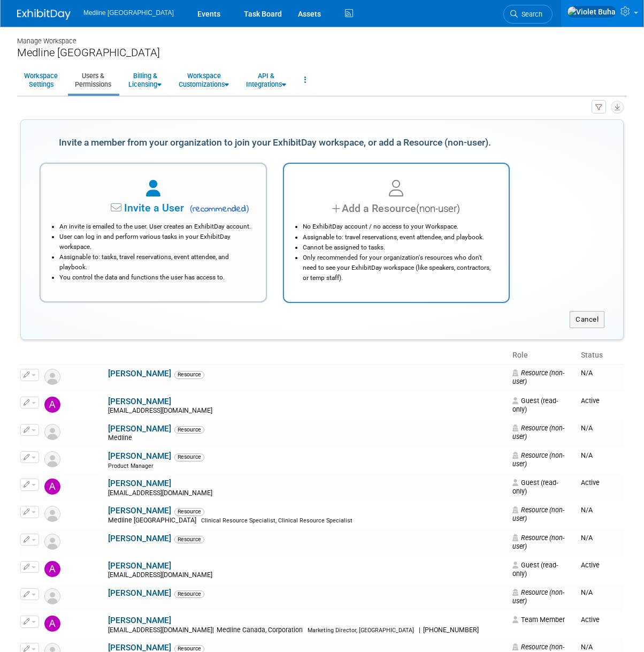  Describe the element at coordinates (399, 237) in the screenshot. I see `li: Assignable to: travel reservations, event attendee, and playbook.` at that location.